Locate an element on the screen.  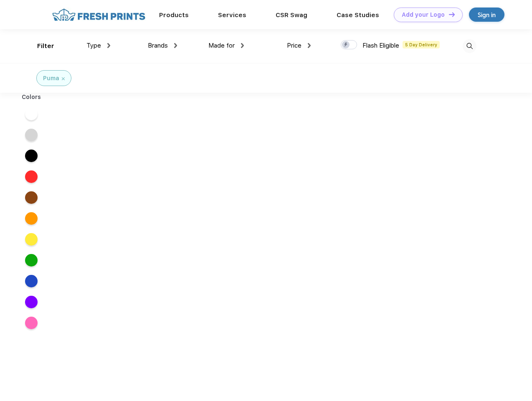
div: Puma is located at coordinates (51, 78).